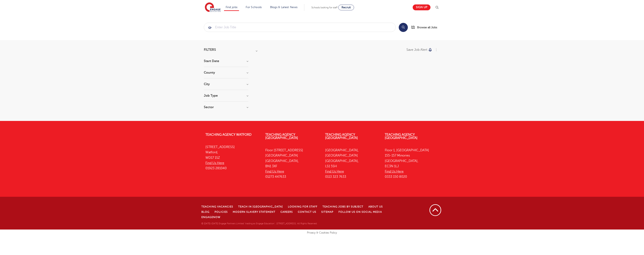 This screenshot has height=255, width=644. Describe the element at coordinates (226, 73) in the screenshot. I see `h3: County` at that location.